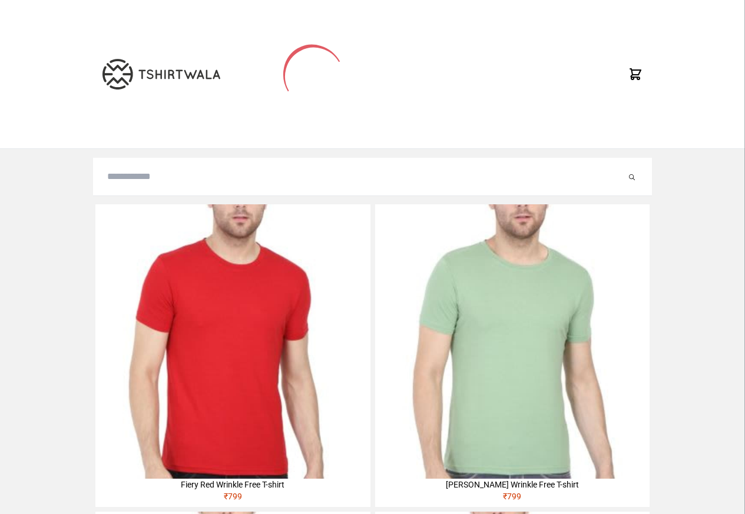  Describe the element at coordinates (233, 342) in the screenshot. I see `img: 4M6A2225-320x320.jpg` at that location.